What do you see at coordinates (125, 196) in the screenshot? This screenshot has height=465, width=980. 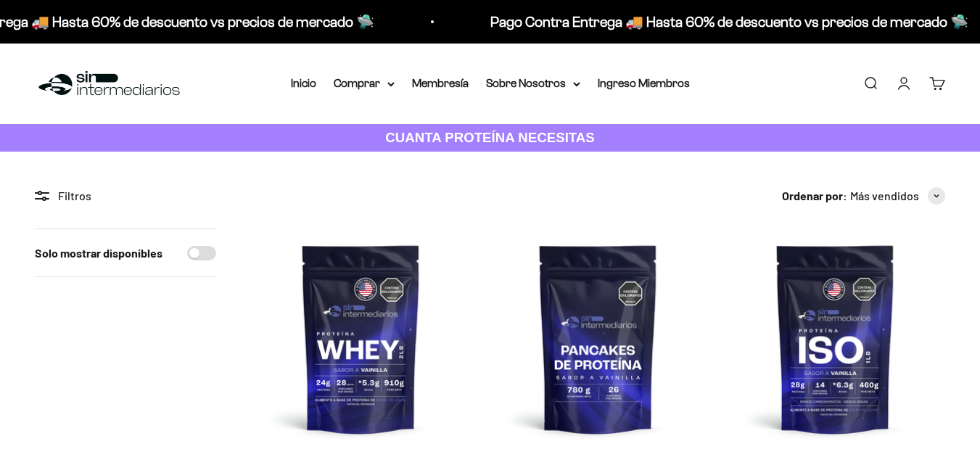 I see `div: Filtros` at bounding box center [125, 196].